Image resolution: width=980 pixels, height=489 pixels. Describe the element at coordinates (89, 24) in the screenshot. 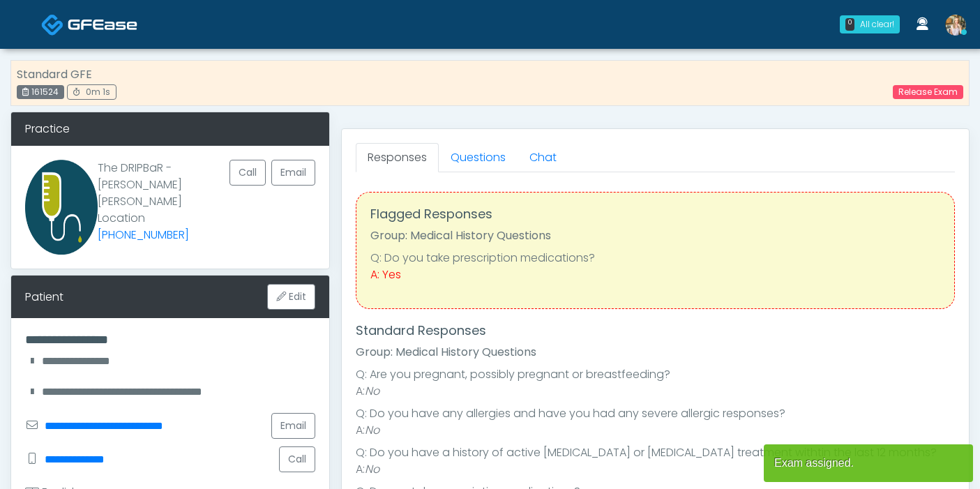

I see `a: Docovia` at that location.